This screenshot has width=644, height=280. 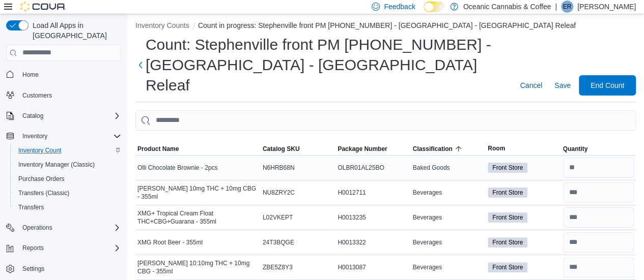 What do you see at coordinates (372, 168) in the screenshot?
I see `div: OLBR01AL25BO` at bounding box center [372, 168].